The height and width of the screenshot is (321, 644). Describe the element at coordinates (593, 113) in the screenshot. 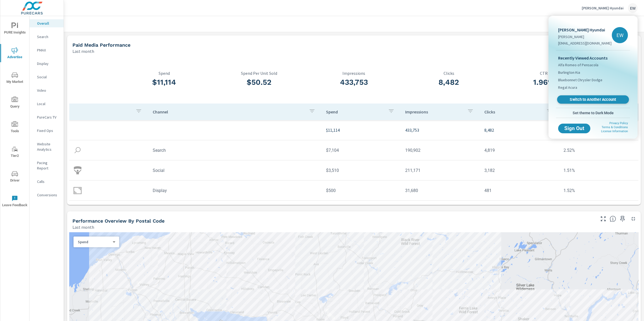

I see `span: Set theme to Dark Mode` at that location.